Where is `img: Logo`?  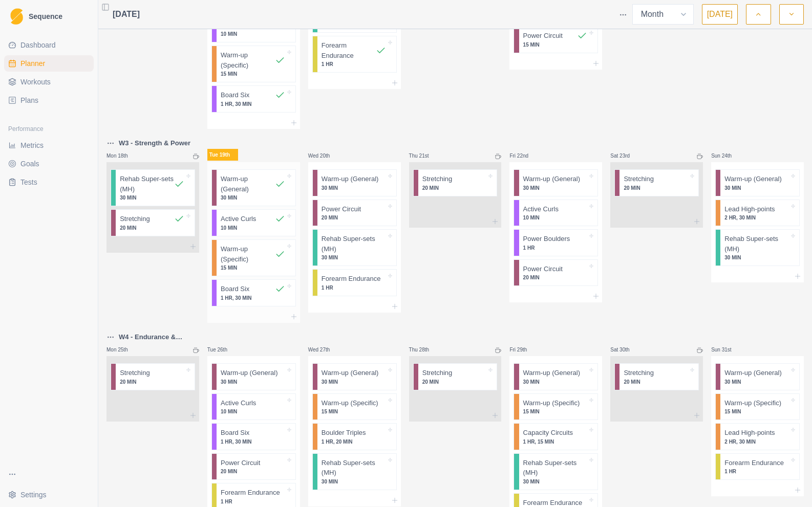
img: Logo is located at coordinates (16, 16).